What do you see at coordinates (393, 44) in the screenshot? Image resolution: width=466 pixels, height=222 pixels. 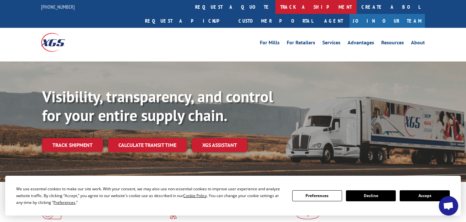 I see `a: Resources` at bounding box center [393, 44].